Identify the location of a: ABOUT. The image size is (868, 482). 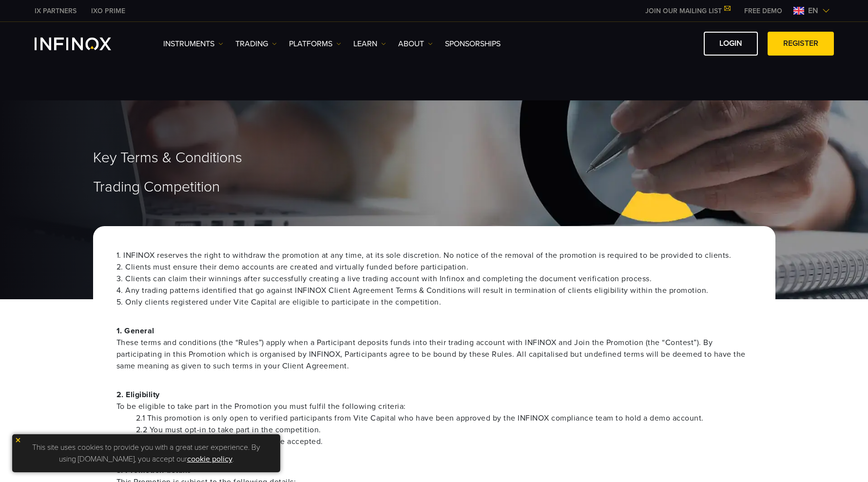
(415, 44).